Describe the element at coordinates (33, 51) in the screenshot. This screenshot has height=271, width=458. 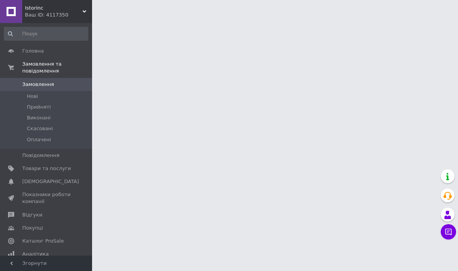
I see `span: Головна` at that location.